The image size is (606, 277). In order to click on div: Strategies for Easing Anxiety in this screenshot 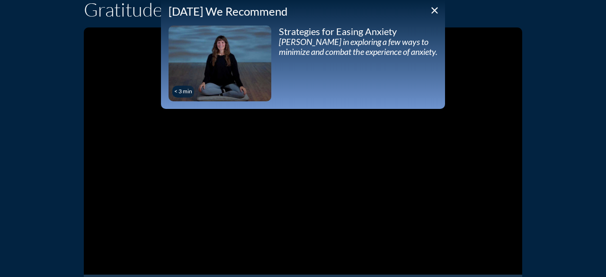, I will do `click(358, 31)`.